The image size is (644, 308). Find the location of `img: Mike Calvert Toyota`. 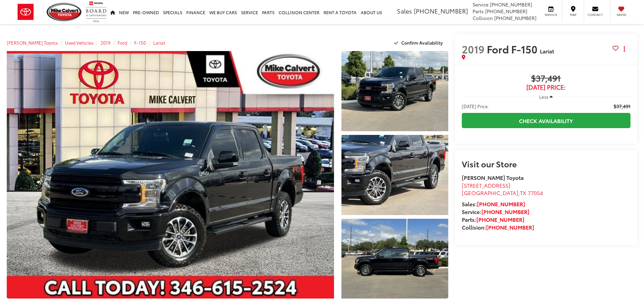

img: Mike Calvert Toyota is located at coordinates (64, 12).